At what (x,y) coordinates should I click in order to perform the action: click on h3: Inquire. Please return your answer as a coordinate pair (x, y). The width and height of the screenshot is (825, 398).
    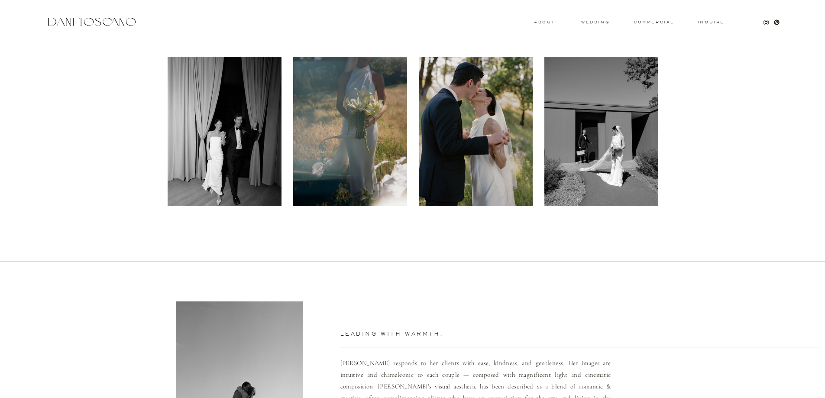
    Looking at the image, I should click on (711, 23).